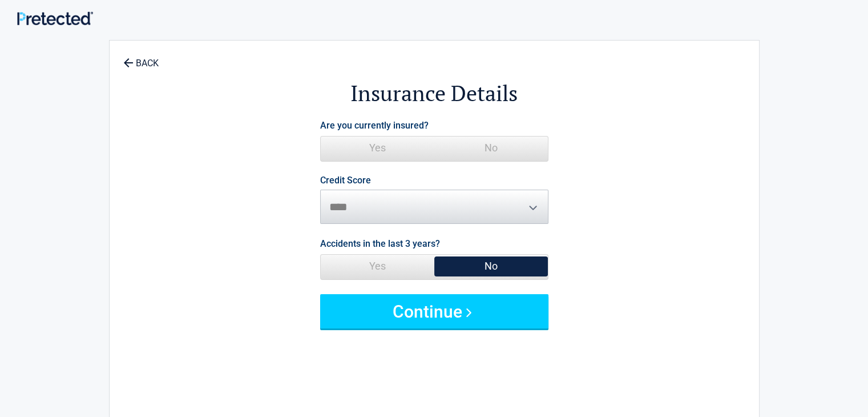 The height and width of the screenshot is (417, 868). I want to click on label: Are you currently insured?, so click(374, 125).